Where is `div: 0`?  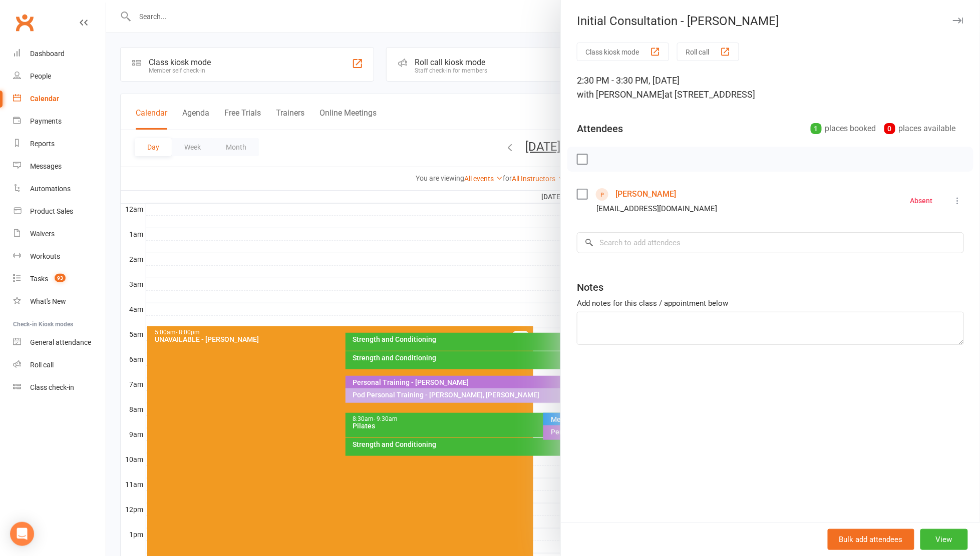 div: 0 is located at coordinates (890, 129).